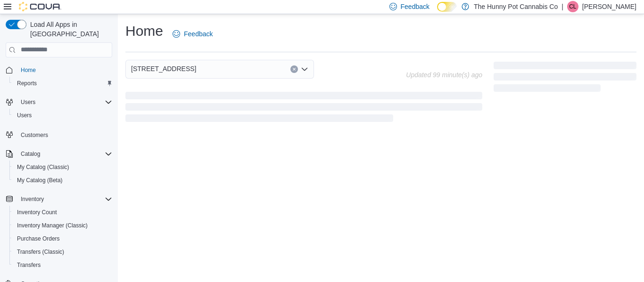 The image size is (644, 282). Describe the element at coordinates (63, 181) in the screenshot. I see `button: My Catalog (Beta)` at that location.